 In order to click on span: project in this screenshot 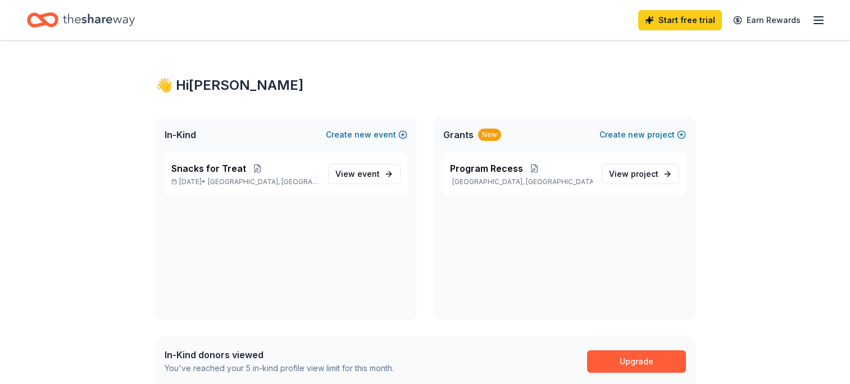, I will do `click(645, 174)`.